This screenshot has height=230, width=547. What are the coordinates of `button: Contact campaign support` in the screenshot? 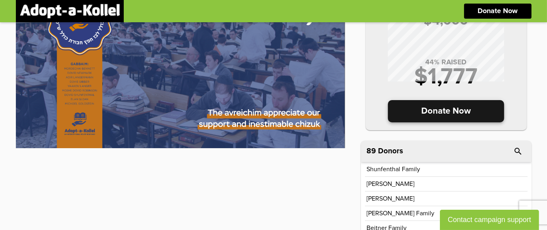 It's located at (490, 219).